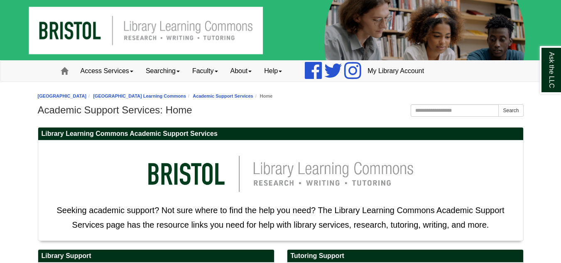 The image size is (561, 263). Describe the element at coordinates (405, 256) in the screenshot. I see `h2: Tutoring Support` at that location.